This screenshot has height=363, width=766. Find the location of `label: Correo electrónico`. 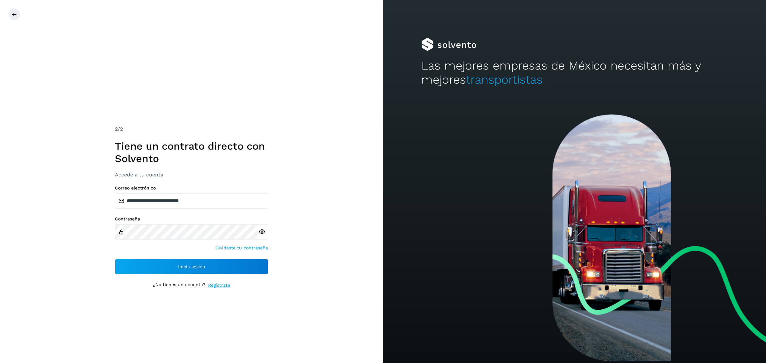

label: Correo electrónico is located at coordinates (192, 188).